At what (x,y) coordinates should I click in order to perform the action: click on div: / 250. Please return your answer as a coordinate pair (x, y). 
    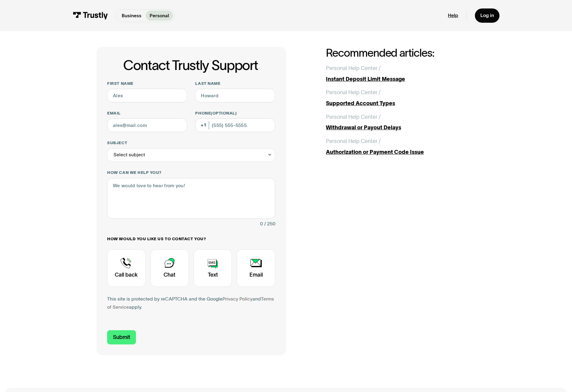
    Looking at the image, I should click on (270, 224).